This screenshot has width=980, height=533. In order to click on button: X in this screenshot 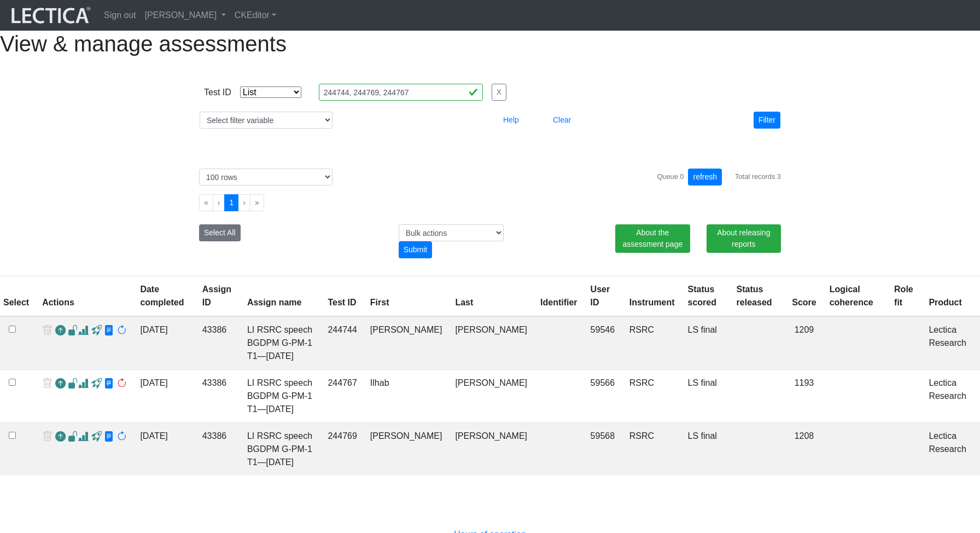, I will do `click(499, 92)`.